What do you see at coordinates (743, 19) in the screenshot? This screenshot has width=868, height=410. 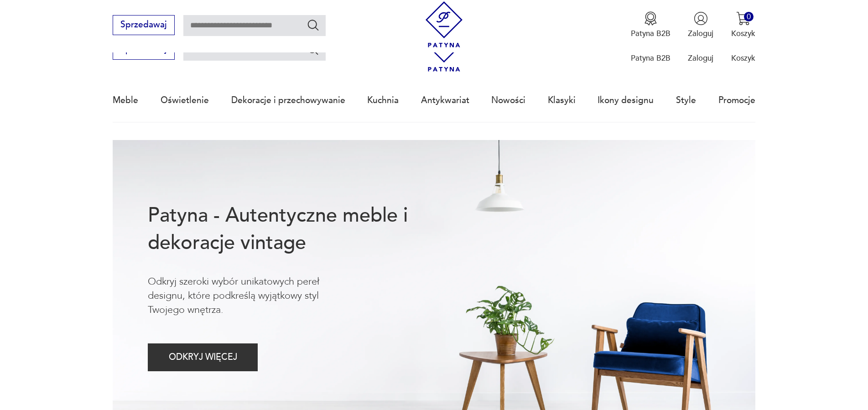 I see `img: Ikona koszyka` at bounding box center [743, 19].